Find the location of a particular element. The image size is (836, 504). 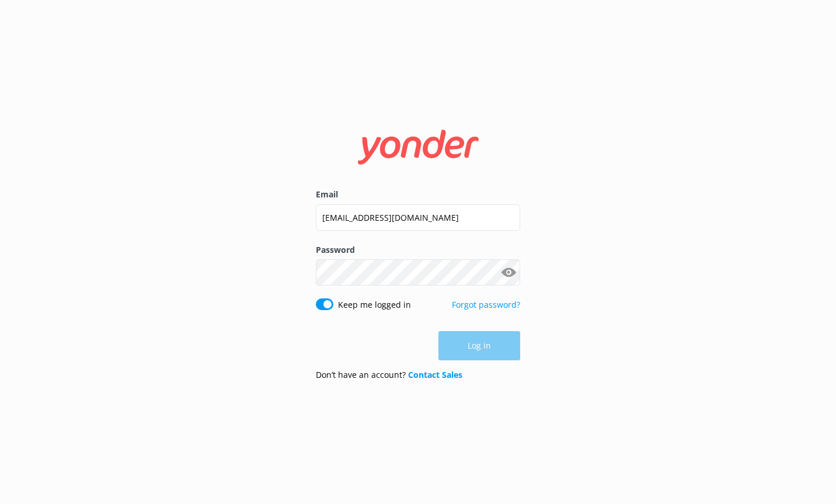

input: user@emailaddress.com is located at coordinates (418, 217).